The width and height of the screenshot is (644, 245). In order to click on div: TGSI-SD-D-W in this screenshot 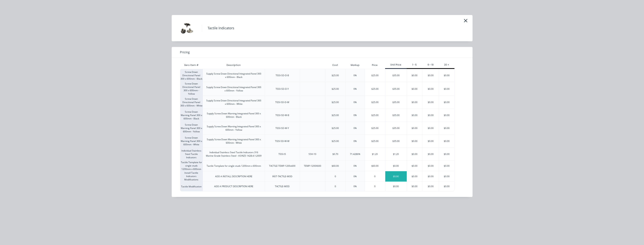, I will do `click(282, 102)`.